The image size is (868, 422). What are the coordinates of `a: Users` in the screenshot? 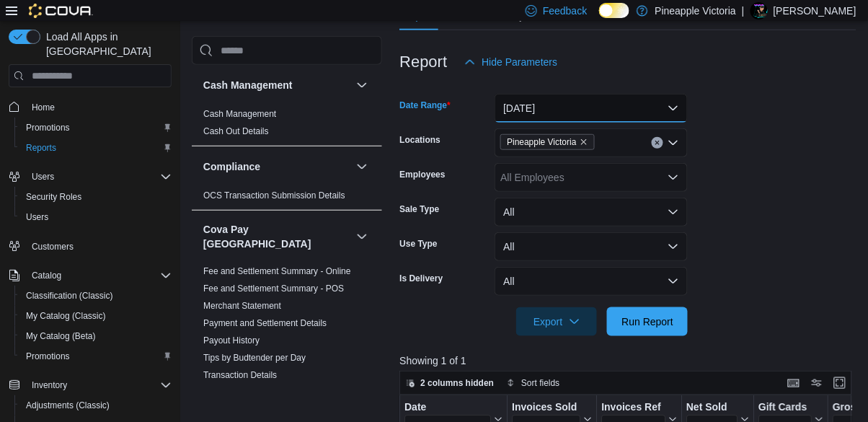 It's located at (36, 217).